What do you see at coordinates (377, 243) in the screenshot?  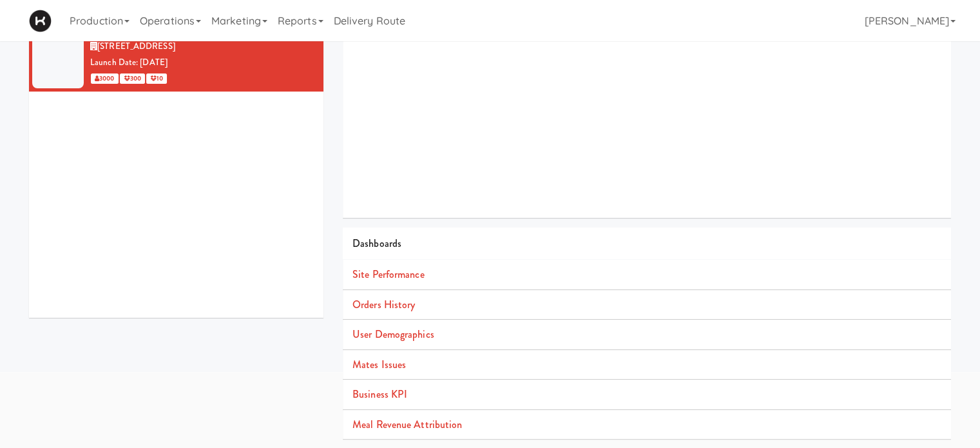 I see `span: Dashboards` at bounding box center [377, 243].